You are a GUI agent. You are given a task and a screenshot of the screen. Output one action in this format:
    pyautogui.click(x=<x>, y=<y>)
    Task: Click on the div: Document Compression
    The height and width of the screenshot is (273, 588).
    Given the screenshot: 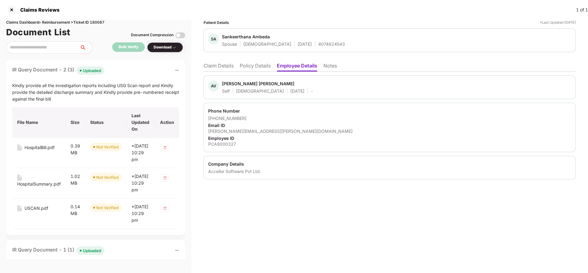 What is the action you would take?
    pyautogui.click(x=152, y=35)
    